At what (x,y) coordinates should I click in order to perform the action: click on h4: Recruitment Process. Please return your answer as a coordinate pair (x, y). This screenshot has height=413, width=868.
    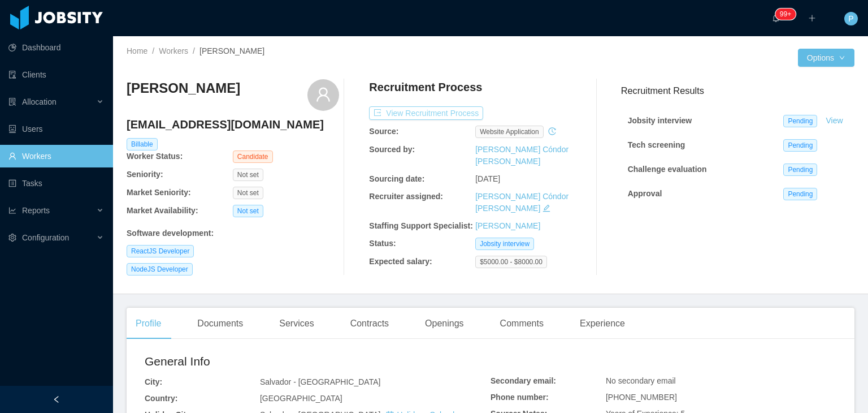
    Looking at the image, I should click on (425, 87).